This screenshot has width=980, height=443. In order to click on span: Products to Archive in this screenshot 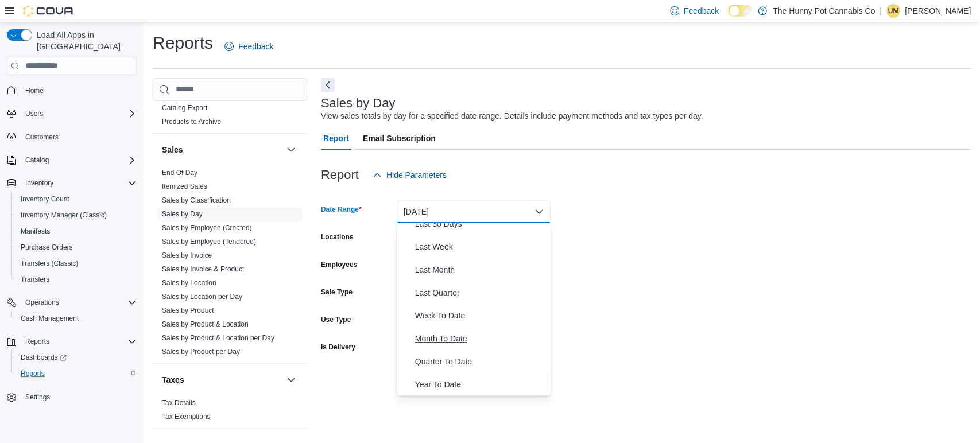, I will do `click(191, 122)`.